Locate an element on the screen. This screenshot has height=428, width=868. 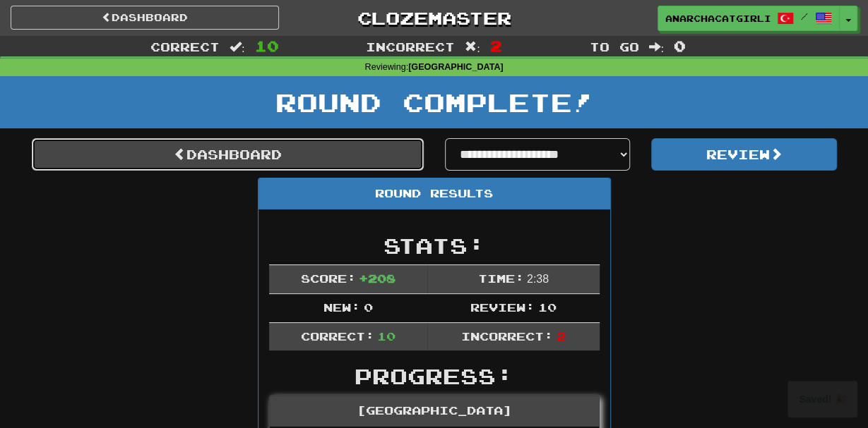
span: Incorrect is located at coordinates (410, 46).